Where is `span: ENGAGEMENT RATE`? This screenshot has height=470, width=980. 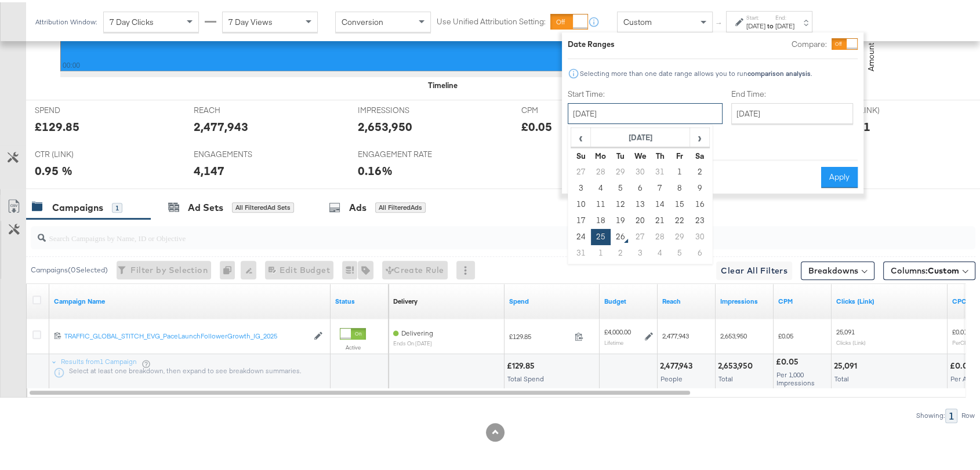 span: ENGAGEMENT RATE is located at coordinates (401, 152).